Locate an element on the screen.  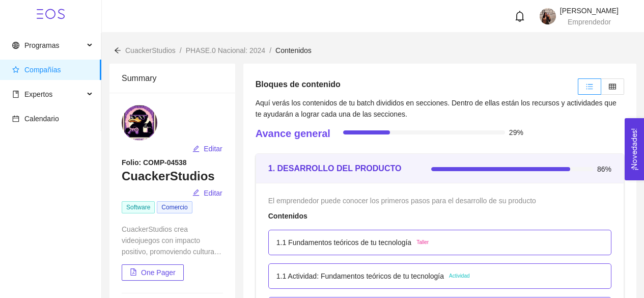
span: PHASE.0 Nacional: 2024 is located at coordinates (225, 51).